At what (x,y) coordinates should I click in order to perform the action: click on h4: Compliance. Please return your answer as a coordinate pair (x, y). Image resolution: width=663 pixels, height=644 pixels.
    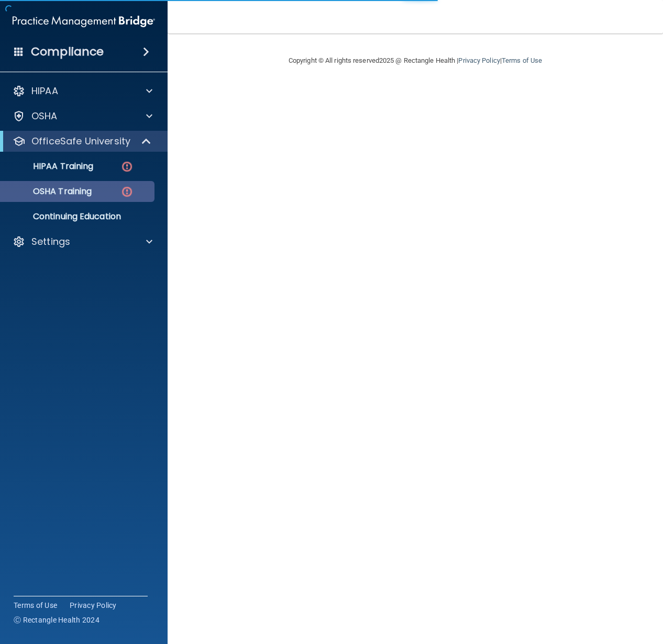
    Looking at the image, I should click on (67, 52).